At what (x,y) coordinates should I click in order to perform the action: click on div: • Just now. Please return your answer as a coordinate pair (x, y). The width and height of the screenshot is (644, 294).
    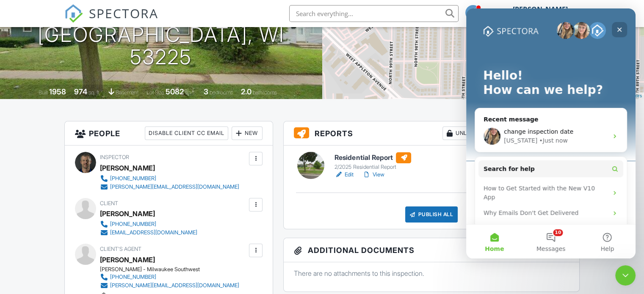
    Looking at the image, I should click on (86, 132).